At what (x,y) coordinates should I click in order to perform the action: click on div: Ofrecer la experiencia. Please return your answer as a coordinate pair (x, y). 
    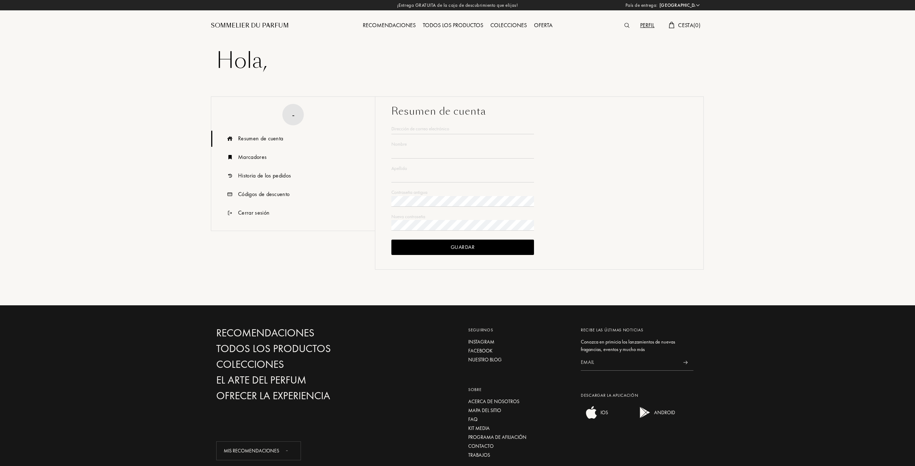
    Looking at the image, I should click on (293, 396).